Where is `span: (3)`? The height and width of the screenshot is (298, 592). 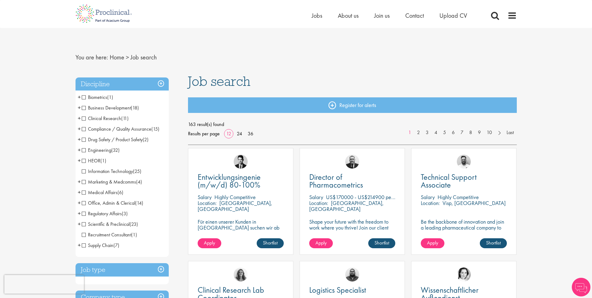 span: (3) is located at coordinates (125, 213).